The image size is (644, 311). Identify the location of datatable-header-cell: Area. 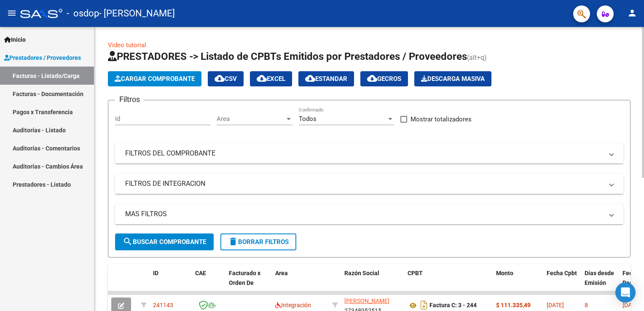
(300, 283).